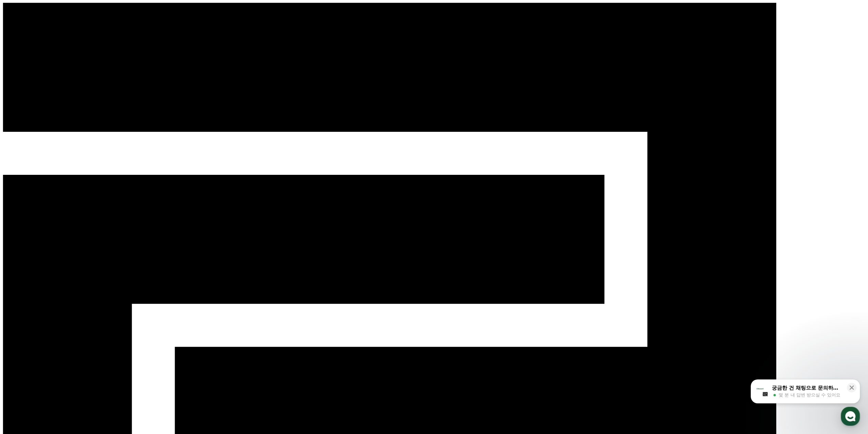 This screenshot has height=434, width=868. Describe the element at coordinates (109, 229) in the screenshot. I see `span: 설정` at that location.